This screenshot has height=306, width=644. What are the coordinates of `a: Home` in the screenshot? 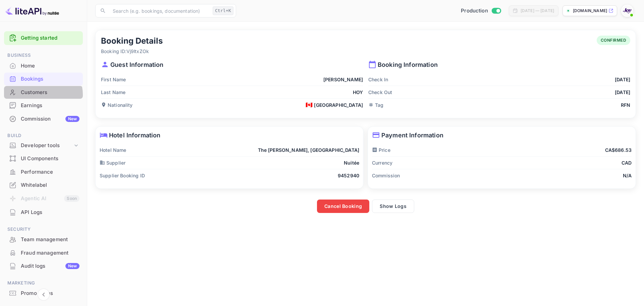 It's located at (43, 65).